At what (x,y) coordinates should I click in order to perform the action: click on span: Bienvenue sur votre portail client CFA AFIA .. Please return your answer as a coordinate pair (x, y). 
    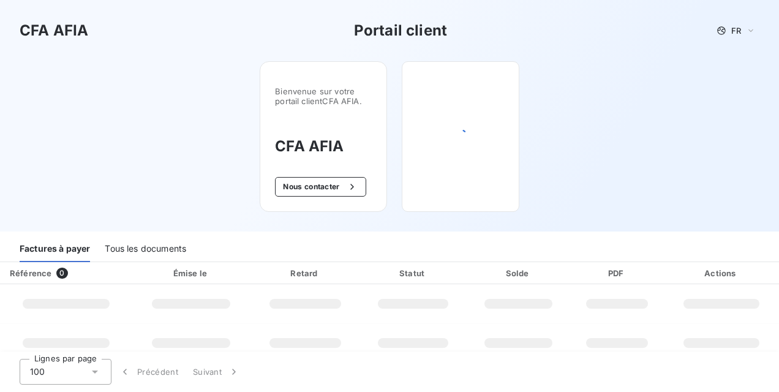
    Looking at the image, I should click on (323, 96).